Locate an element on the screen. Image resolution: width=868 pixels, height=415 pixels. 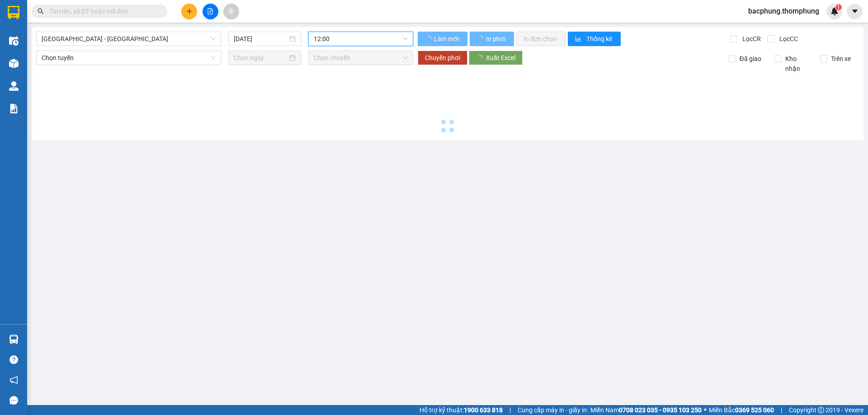
span: Miền Bắc is located at coordinates (741, 410).